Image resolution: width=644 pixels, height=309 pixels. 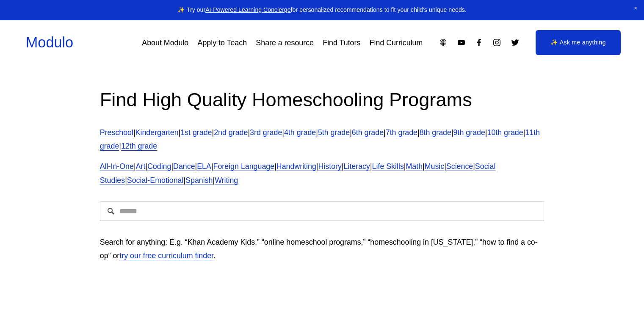 I want to click on a: Instagram, so click(x=497, y=42).